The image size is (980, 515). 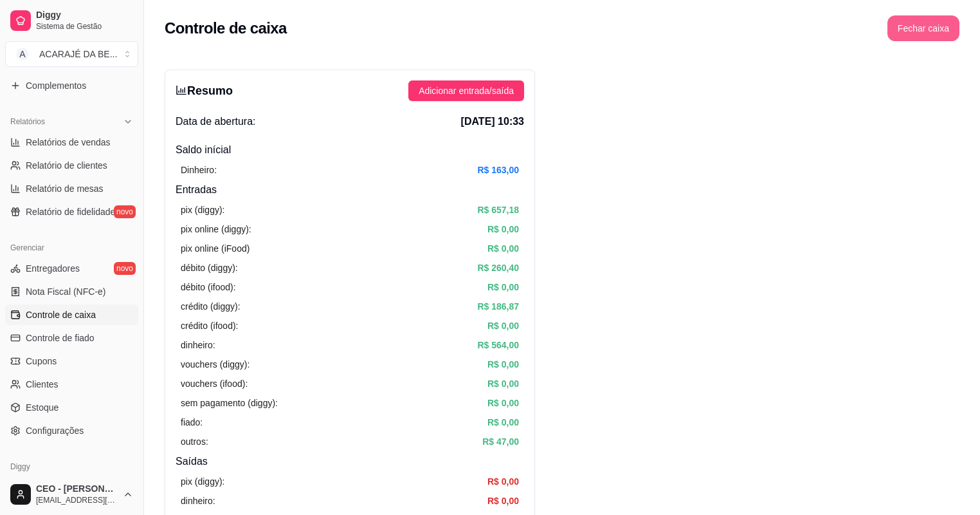 I want to click on span: Cupons, so click(x=41, y=361).